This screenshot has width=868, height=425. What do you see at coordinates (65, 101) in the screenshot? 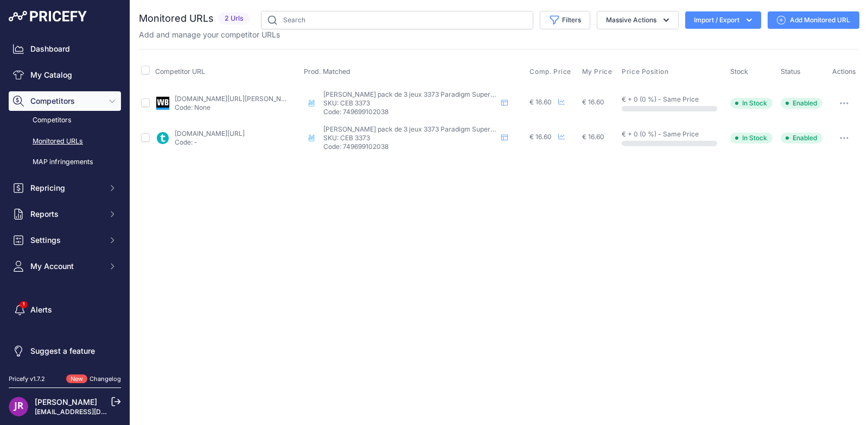
I see `span: Competitors` at bounding box center [65, 101].